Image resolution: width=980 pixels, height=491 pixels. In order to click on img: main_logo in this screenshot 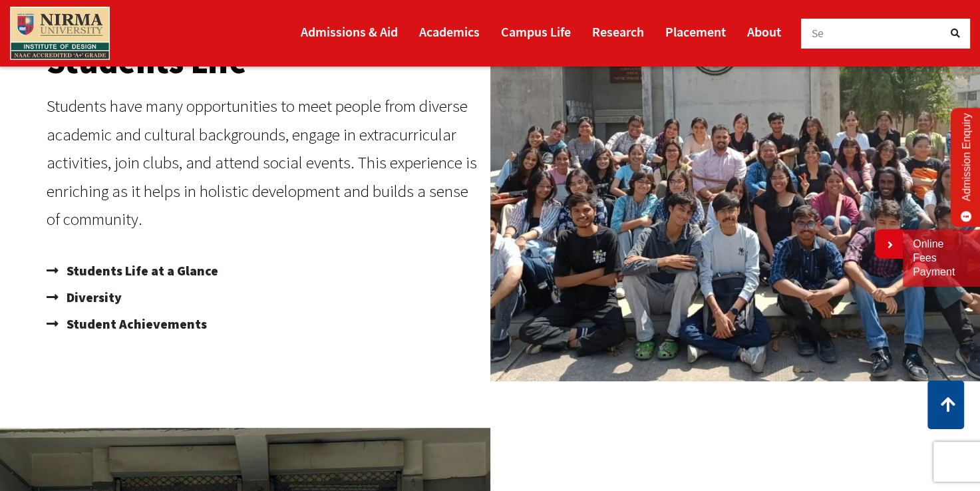, I will do `click(60, 33)`.